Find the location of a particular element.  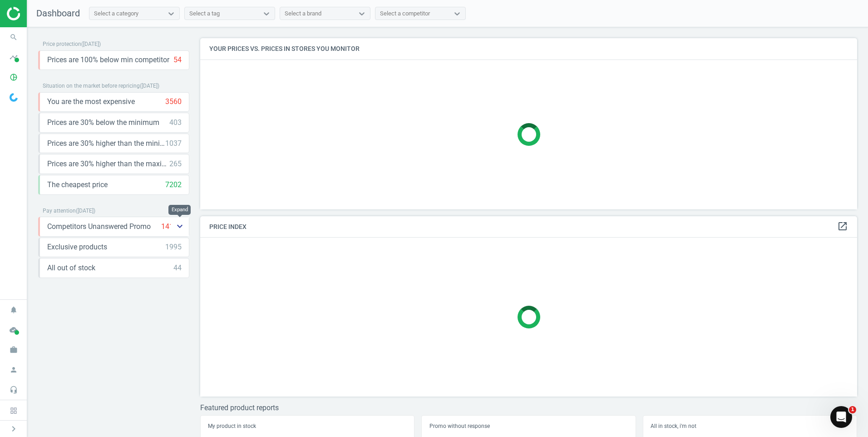

button: chevron_right is located at coordinates (13, 429).